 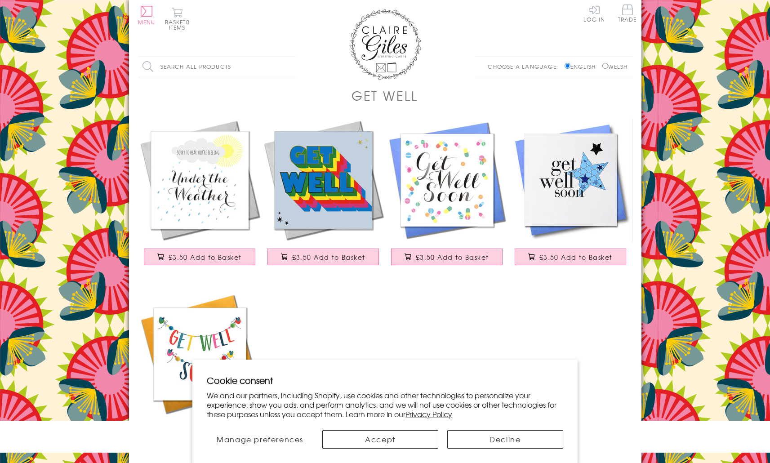 I want to click on span: Menu, so click(x=147, y=22).